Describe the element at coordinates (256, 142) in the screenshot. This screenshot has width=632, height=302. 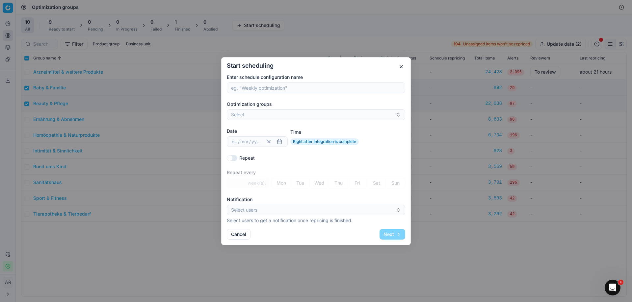
I see `input: yyyy` at that location.